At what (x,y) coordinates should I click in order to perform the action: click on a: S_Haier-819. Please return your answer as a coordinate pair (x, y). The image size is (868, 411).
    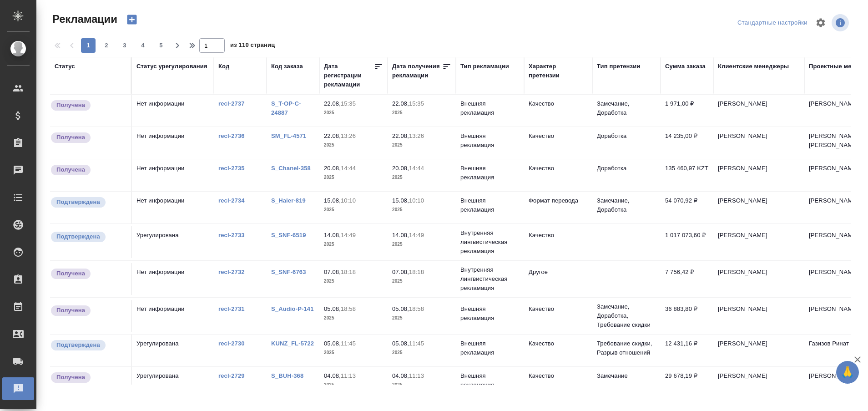
    Looking at the image, I should click on (289, 200).